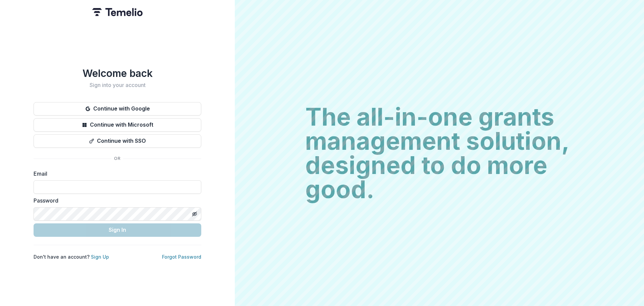 The image size is (644, 306). I want to click on button: Sign In, so click(118, 230).